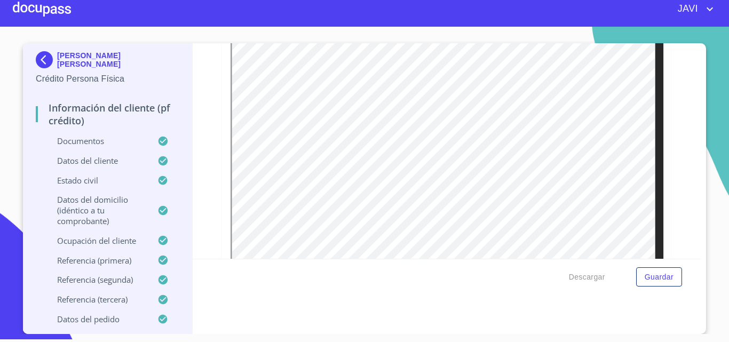  Describe the element at coordinates (97, 319) in the screenshot. I see `p: Datos del pedido` at that location.